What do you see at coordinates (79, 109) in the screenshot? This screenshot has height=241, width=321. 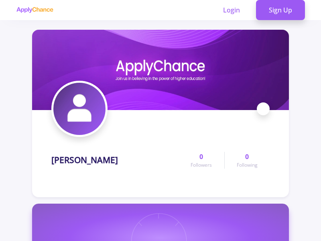 I see `img: moein farahiavatar` at bounding box center [79, 109].